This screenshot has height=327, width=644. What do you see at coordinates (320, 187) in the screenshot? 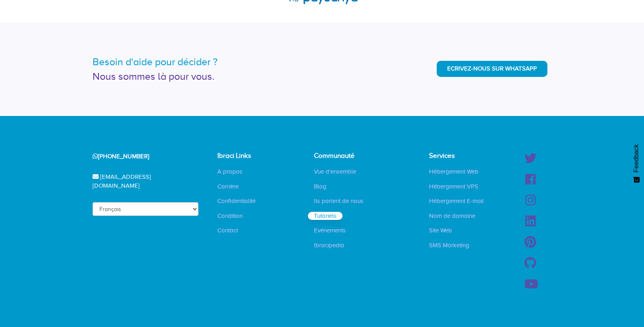
I see `a: Blog` at bounding box center [320, 187].